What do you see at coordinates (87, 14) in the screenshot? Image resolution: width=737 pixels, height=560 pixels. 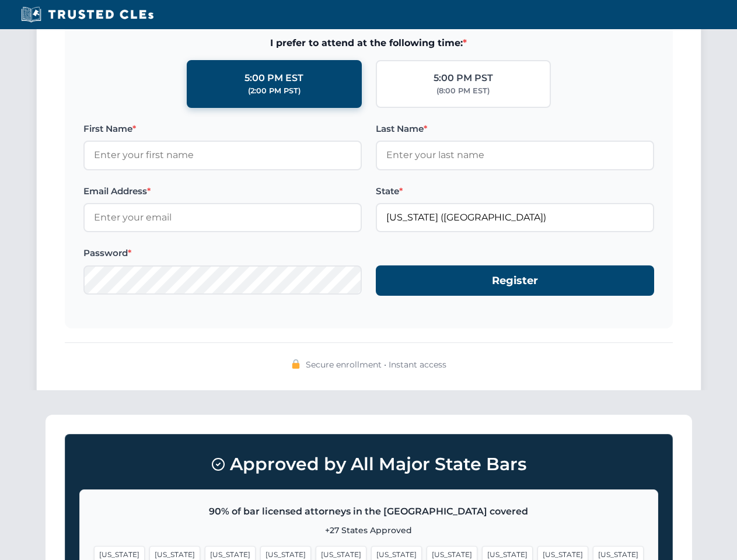 I see `img: Trusted CLEs` at bounding box center [87, 14].